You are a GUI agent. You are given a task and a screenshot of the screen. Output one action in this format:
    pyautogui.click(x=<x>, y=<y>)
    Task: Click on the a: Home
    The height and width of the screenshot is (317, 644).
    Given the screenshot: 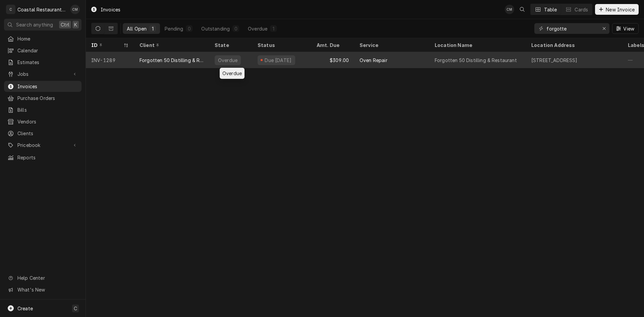 What is the action you would take?
    pyautogui.click(x=43, y=38)
    